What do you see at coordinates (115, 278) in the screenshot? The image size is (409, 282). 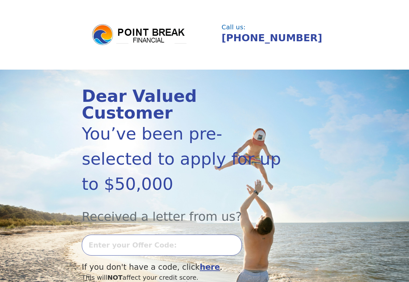 I see `span: NOT` at bounding box center [115, 278].